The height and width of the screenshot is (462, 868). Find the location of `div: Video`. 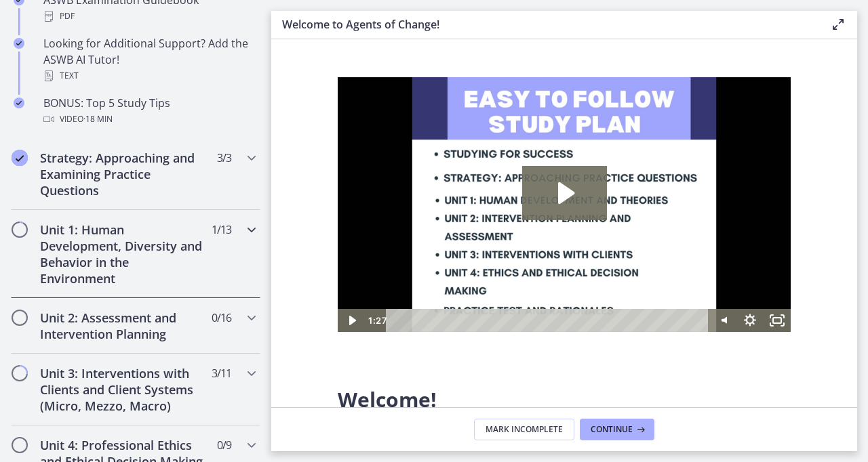

div: Video is located at coordinates (149, 119).